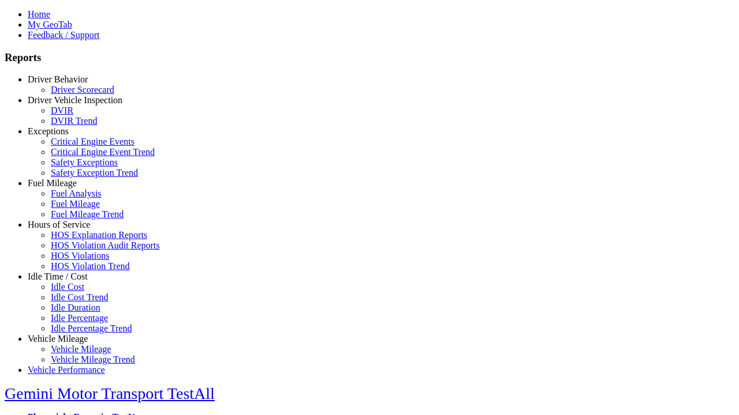  What do you see at coordinates (76, 308) in the screenshot?
I see `a: Idle Duration` at bounding box center [76, 308].